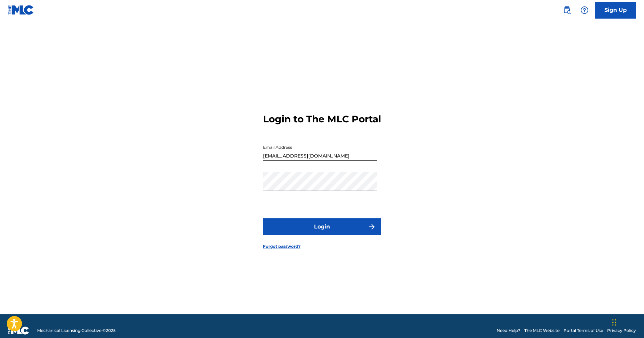 The width and height of the screenshot is (644, 338). What do you see at coordinates (614, 323) in the screenshot?
I see `div: Drag` at bounding box center [614, 323].